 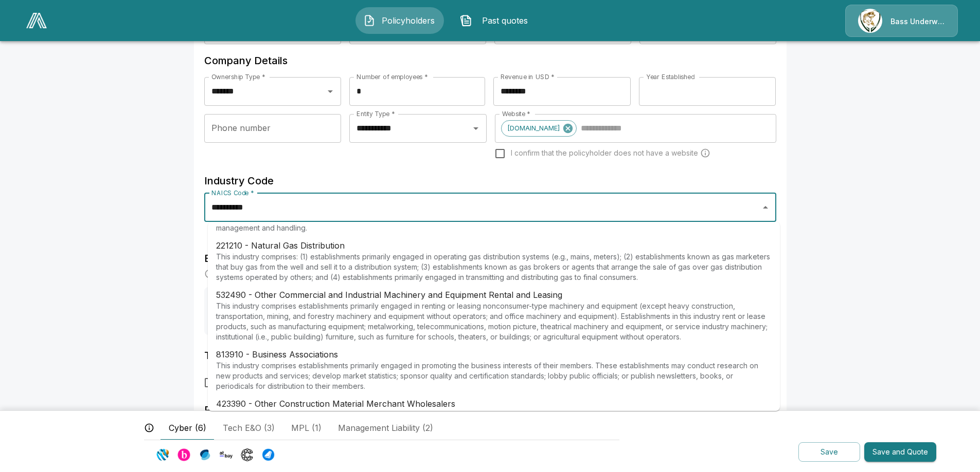 What do you see at coordinates (496, 20) in the screenshot?
I see `button: Past quotes IconPast quotes` at bounding box center [496, 20].